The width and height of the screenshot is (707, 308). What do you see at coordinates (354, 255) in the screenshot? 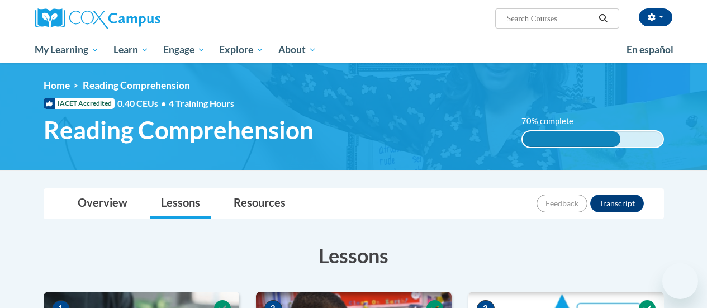
I see `h3: Lessons` at bounding box center [354, 255].